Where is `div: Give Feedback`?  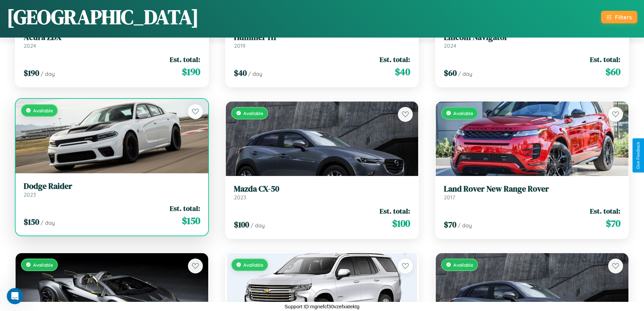 div: Give Feedback is located at coordinates (638, 155).